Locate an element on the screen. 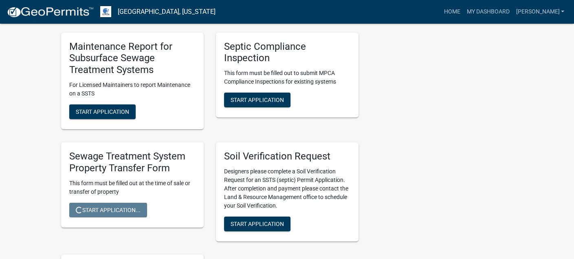 This screenshot has width=574, height=259. p: This form must be filled out to submit MPCA Compliance Inspections for existing systems is located at coordinates (287, 77).